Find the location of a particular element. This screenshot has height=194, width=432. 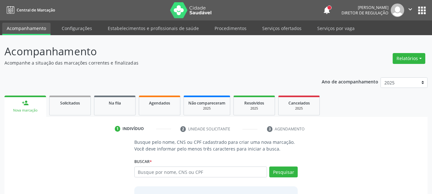

a: Central de Marcação is located at coordinates (30, 10).